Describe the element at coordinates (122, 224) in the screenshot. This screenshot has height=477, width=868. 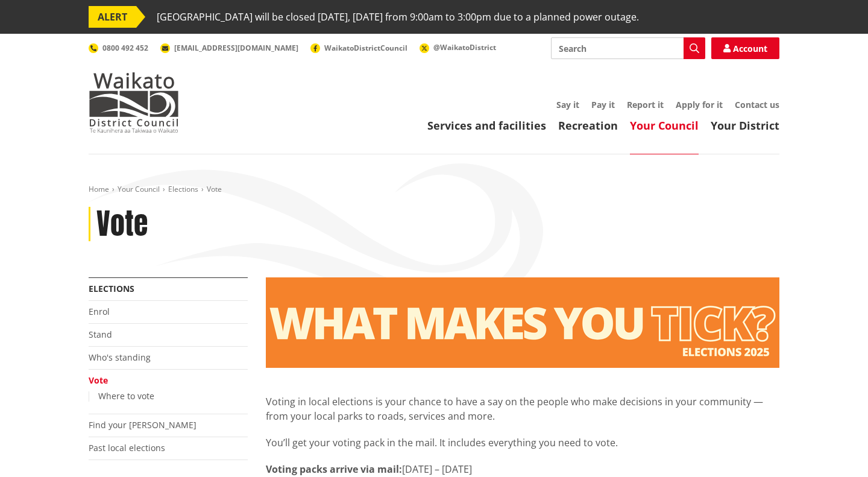
I see `h1: Vote` at that location.